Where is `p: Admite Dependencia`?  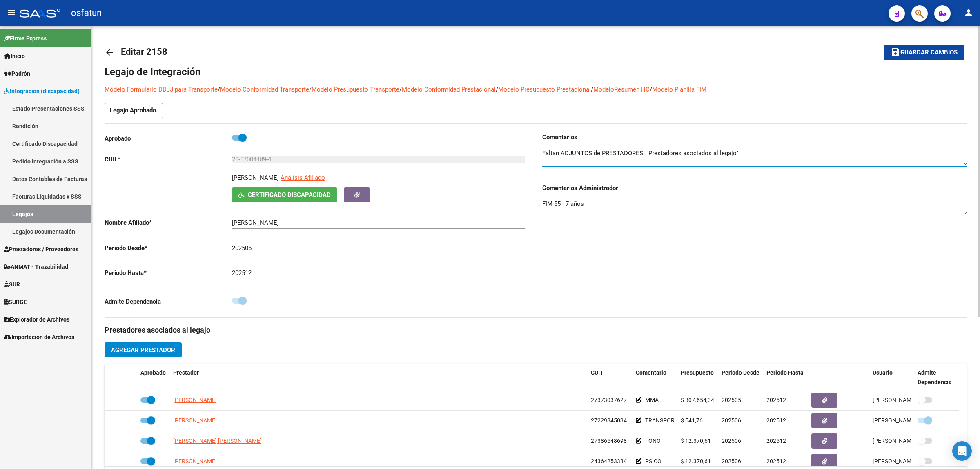 p: Admite Dependencia is located at coordinates (169, 301).